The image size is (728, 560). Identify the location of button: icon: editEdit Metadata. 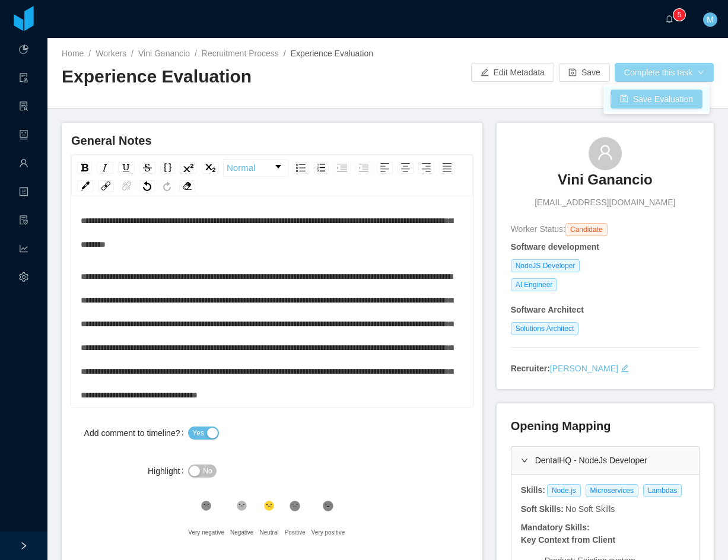
(513, 73).